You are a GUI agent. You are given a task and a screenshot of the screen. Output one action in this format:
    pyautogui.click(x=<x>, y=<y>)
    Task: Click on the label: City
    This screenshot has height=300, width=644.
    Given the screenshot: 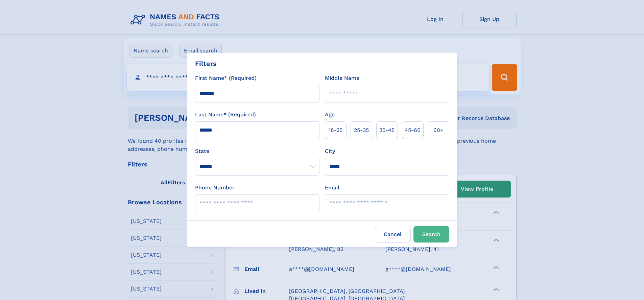 What is the action you would take?
    pyautogui.click(x=330, y=151)
    